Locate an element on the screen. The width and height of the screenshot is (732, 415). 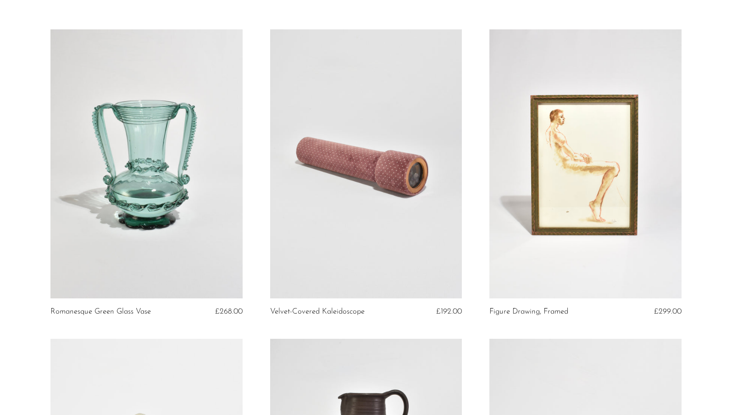
a: Figure Drawing, Framed is located at coordinates (529, 312).